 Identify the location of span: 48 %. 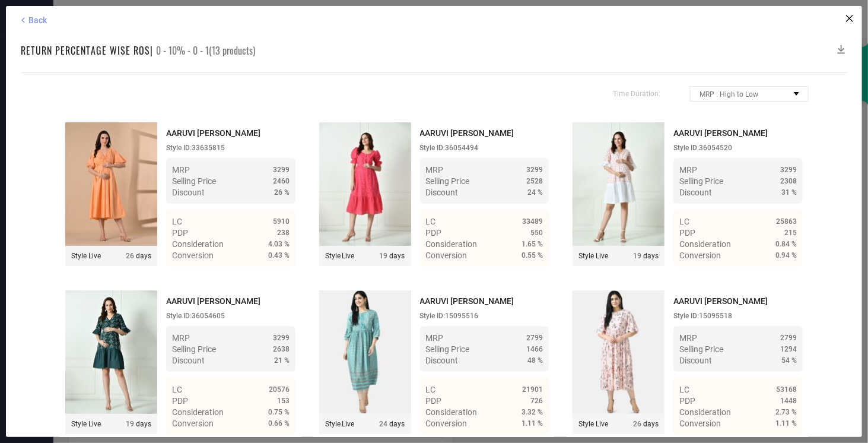
(536, 361).